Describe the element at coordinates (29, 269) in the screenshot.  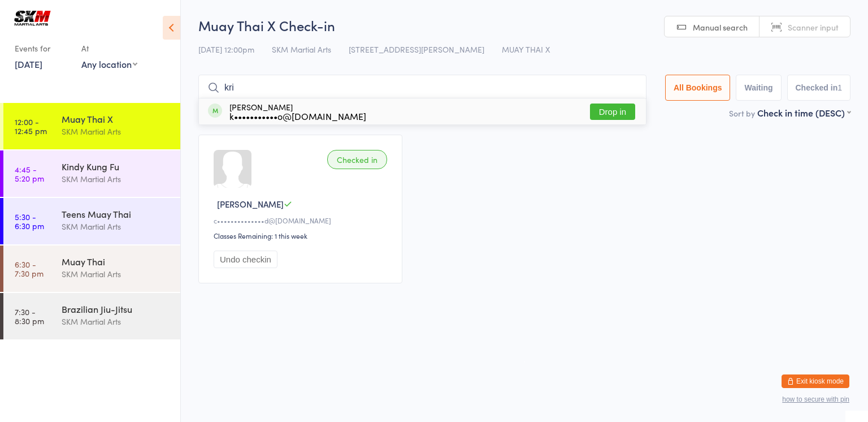
I see `time: 6:30 - 7:30 pm` at that location.